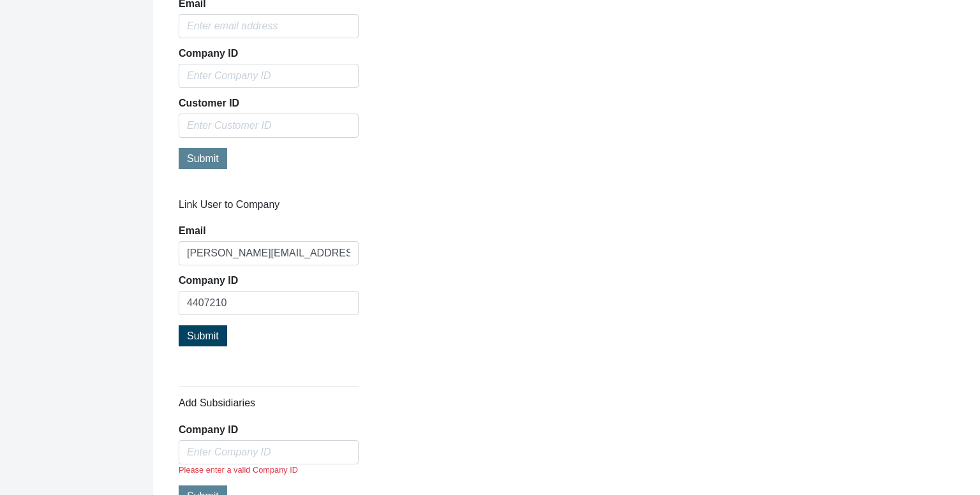  I want to click on input: Enter your email address, so click(124, 169).